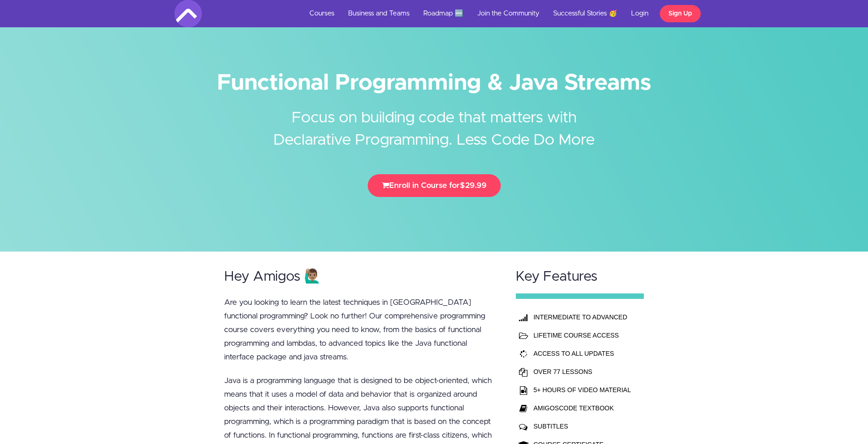  What do you see at coordinates (434, 123) in the screenshot?
I see `h2: Focus on building code that matters with Declarative Programming. Less Code Do More` at bounding box center [434, 123].